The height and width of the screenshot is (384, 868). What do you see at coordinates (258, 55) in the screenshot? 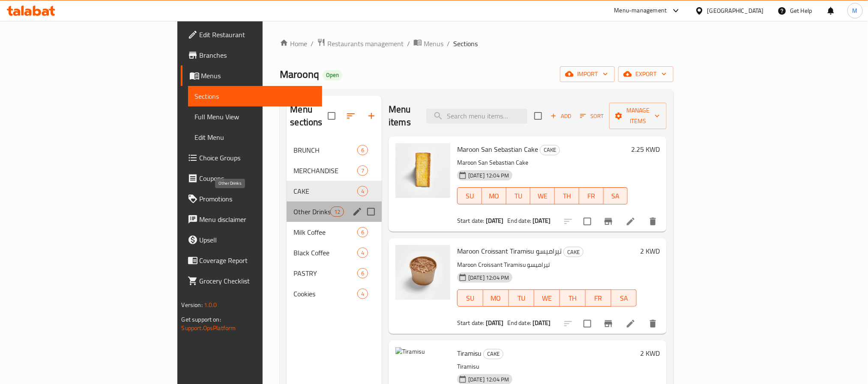
I see `span: Branches` at bounding box center [258, 55].